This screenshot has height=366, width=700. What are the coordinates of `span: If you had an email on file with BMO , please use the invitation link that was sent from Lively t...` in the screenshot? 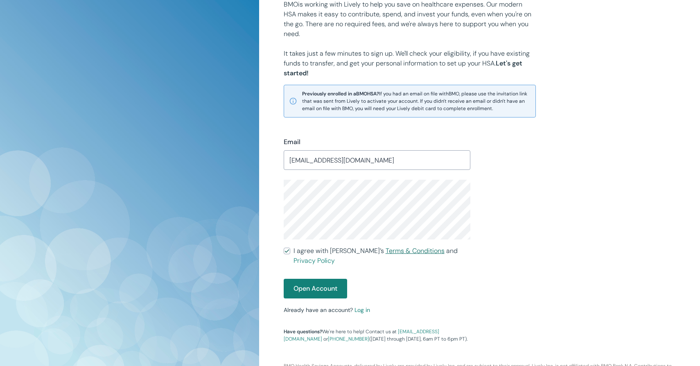 It's located at (416, 101).